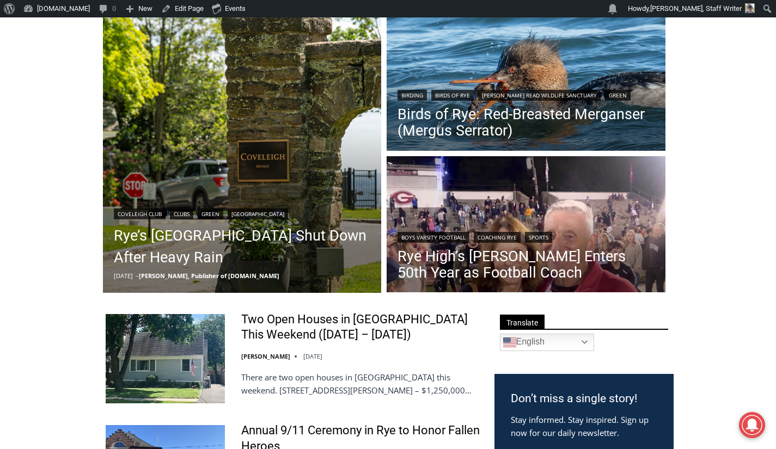  I want to click on a: Clubs, so click(181, 214).